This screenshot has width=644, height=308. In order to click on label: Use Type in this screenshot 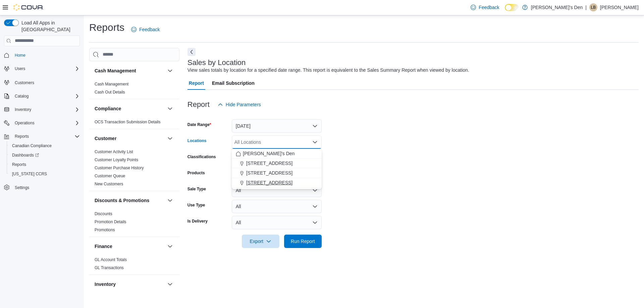, I will do `click(196, 205)`.